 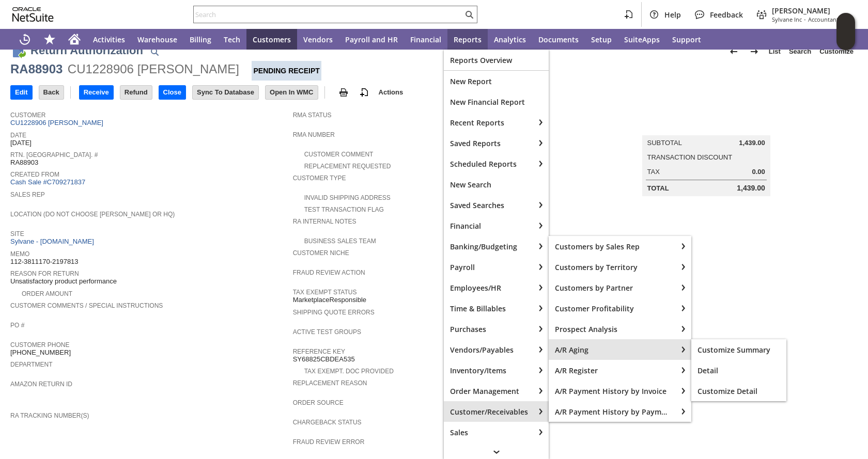 I want to click on span: Customize Detail, so click(x=739, y=391).